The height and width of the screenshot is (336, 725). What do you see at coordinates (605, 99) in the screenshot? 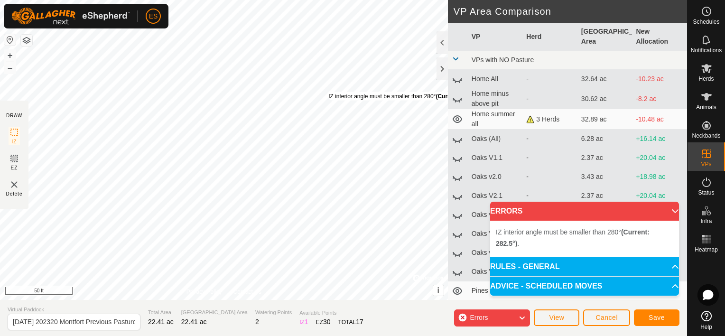
I see `td: 30.62 ac` at bounding box center [605, 99].